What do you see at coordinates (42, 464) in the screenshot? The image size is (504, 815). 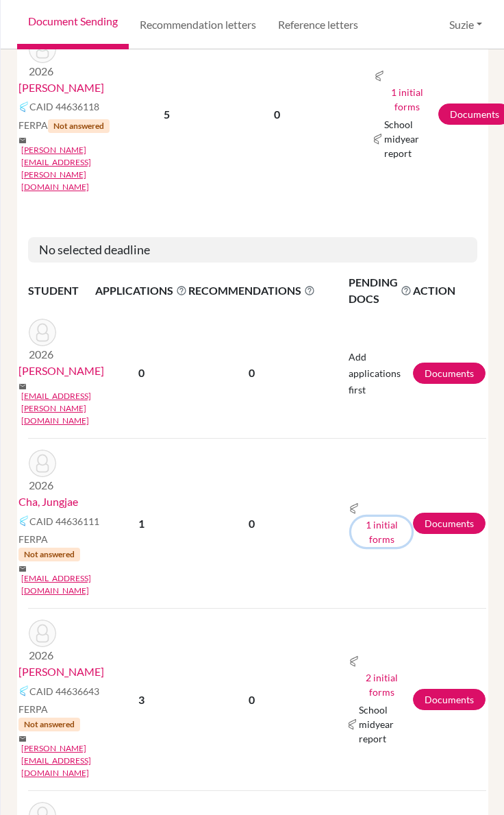 I see `img: Cha, Jungjae` at bounding box center [42, 464].